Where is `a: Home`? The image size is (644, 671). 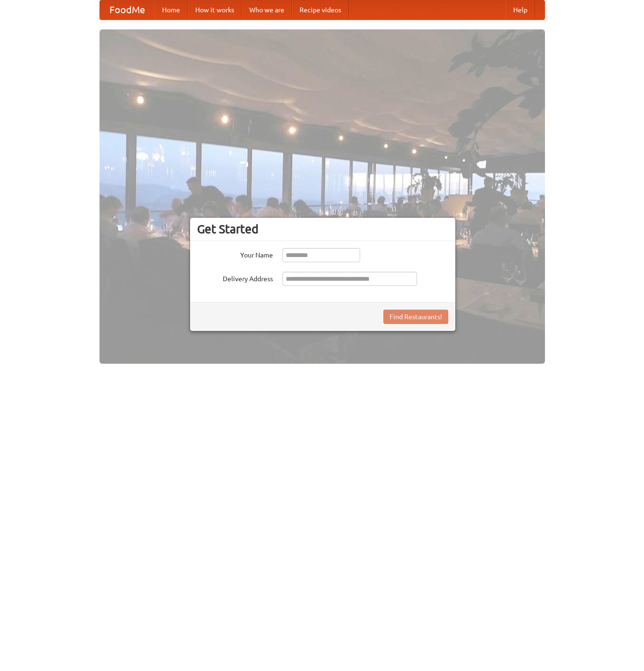
a: Home is located at coordinates (171, 10).